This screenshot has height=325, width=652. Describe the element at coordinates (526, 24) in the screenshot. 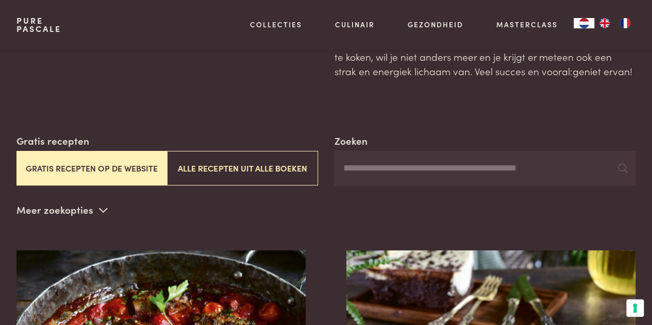

I see `a: Masterclass` at that location.